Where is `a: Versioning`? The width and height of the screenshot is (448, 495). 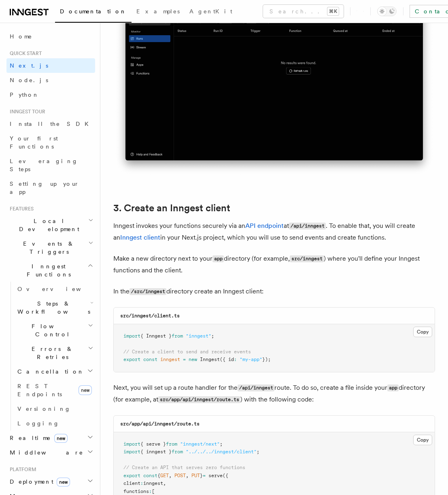 a: Versioning is located at coordinates (54, 409).